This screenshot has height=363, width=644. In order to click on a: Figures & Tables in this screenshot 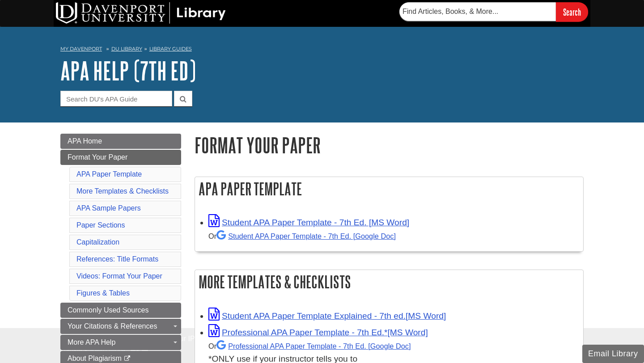, I will do `click(103, 293)`.